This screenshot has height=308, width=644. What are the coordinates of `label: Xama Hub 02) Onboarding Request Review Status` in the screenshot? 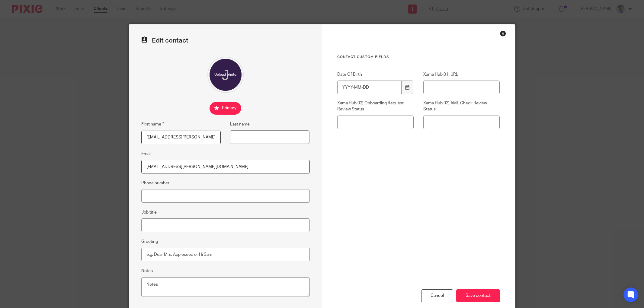 It's located at (376, 106).